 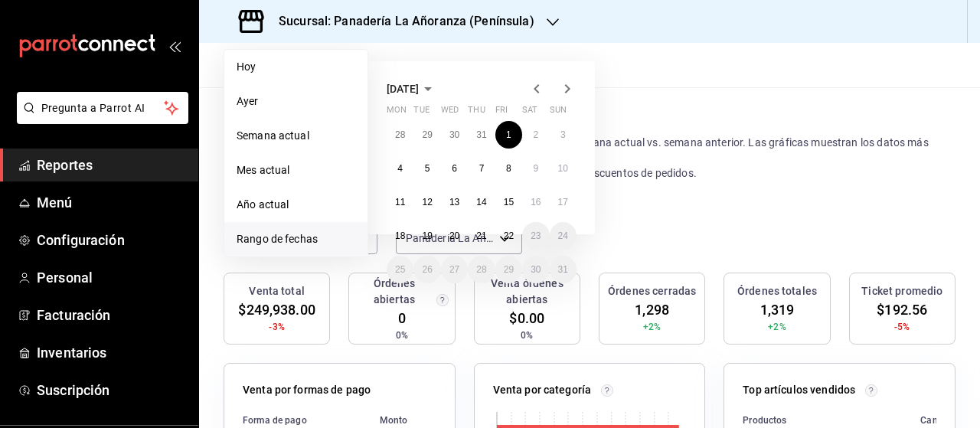 What do you see at coordinates (651, 309) in the screenshot?
I see `span: 1,298` at bounding box center [651, 309].